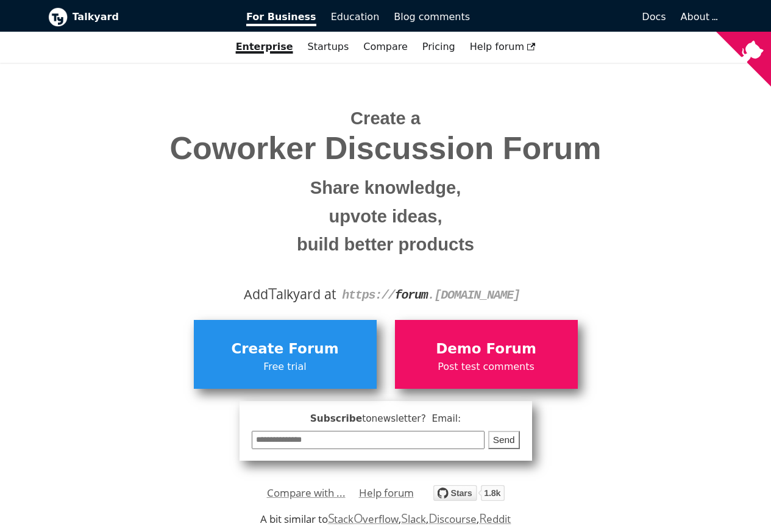 The width and height of the screenshot is (771, 532). What do you see at coordinates (151, 17) in the screenshot?
I see `b: Talkyard` at bounding box center [151, 17].